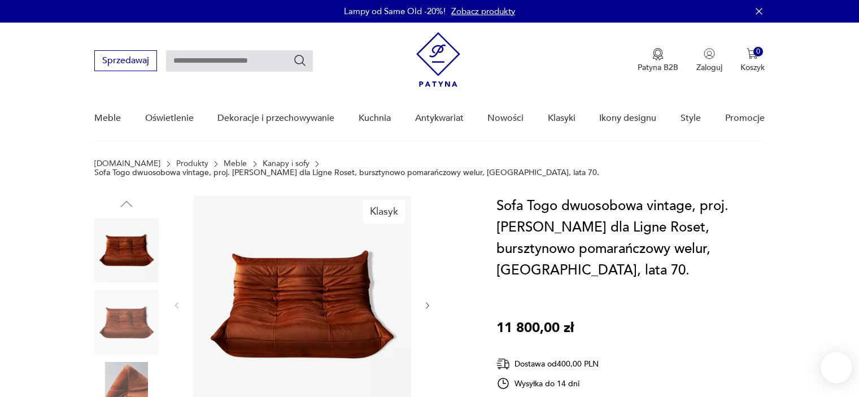 This screenshot has width=859, height=397. Describe the element at coordinates (758, 51) in the screenshot. I see `div: 0` at that location.